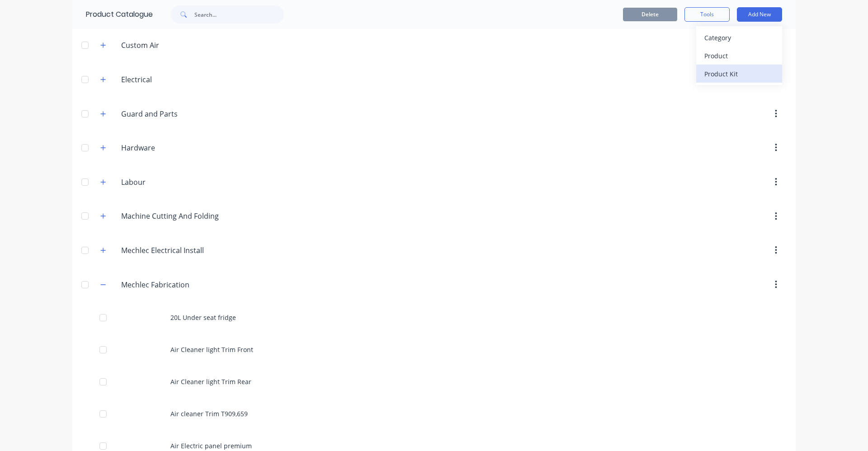 This screenshot has width=868, height=451. What do you see at coordinates (434, 317) in the screenshot?
I see `div: 20L Under seat fridge` at bounding box center [434, 317].